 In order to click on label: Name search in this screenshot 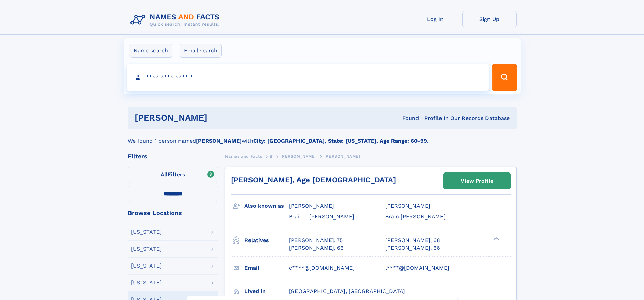, I will do `click(151, 51)`.